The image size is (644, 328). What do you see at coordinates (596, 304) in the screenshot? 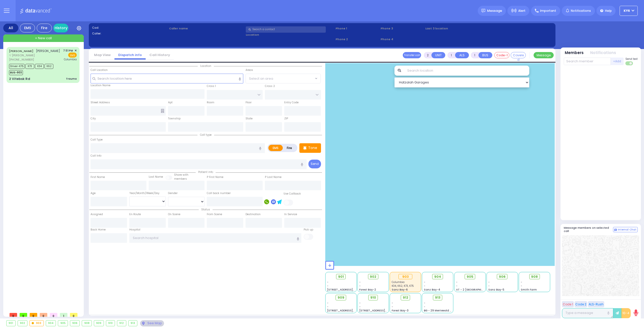
I see `button: ALS-Rush` at bounding box center [596, 304].